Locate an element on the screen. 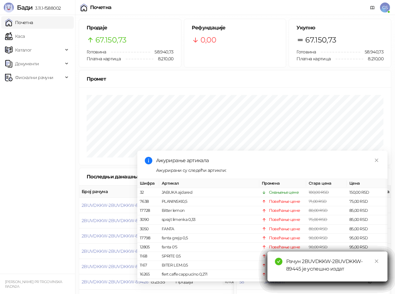 The image size is (395, 294). span: 2BUVDKKW-2BUVDKKW-89431 is located at coordinates (114, 205).